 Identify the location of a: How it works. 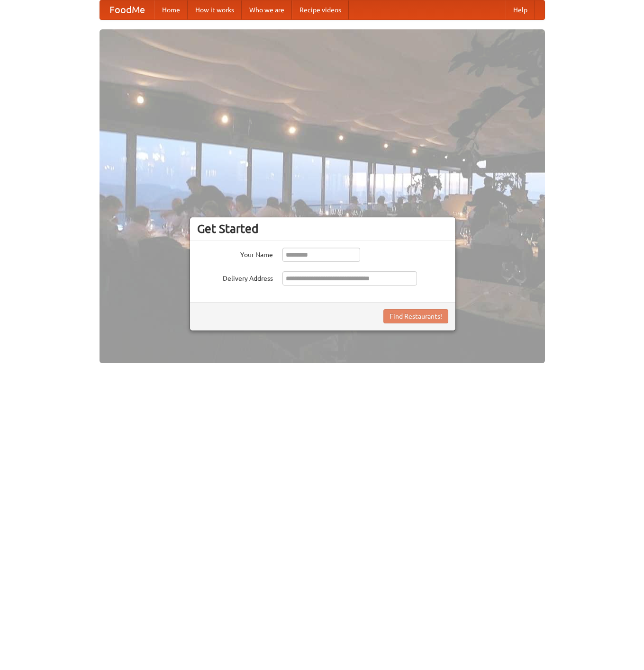
(215, 10).